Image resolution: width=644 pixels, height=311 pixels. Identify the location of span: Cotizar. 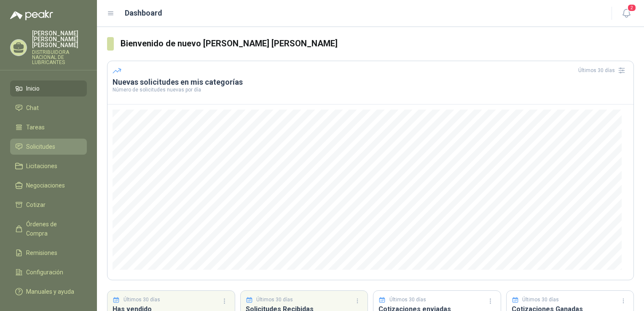
(36, 205).